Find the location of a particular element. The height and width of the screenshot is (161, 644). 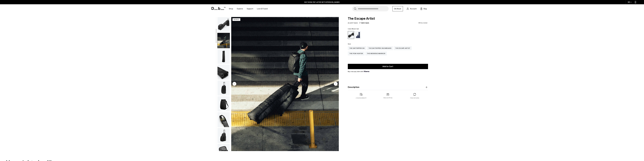

span: Account is located at coordinates (413, 9).